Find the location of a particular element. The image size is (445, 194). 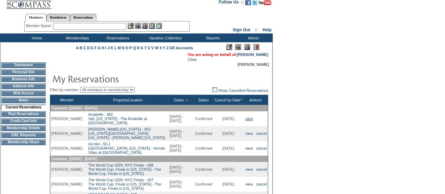

a: X is located at coordinates (160, 48).